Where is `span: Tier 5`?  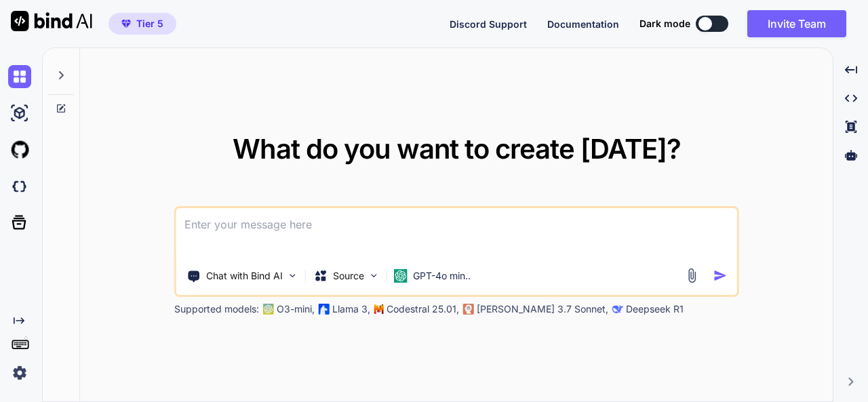
span: Tier 5 is located at coordinates (150, 24).